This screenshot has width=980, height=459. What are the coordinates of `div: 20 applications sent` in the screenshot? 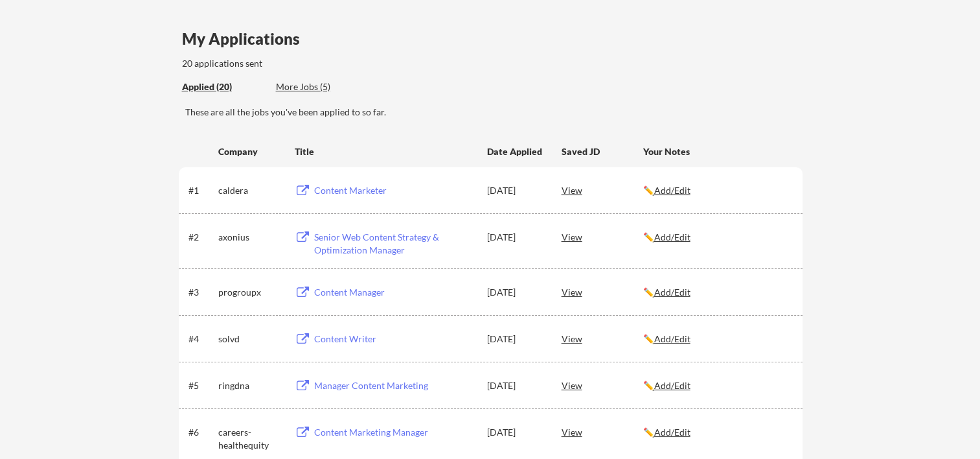 It's located at (307, 64).